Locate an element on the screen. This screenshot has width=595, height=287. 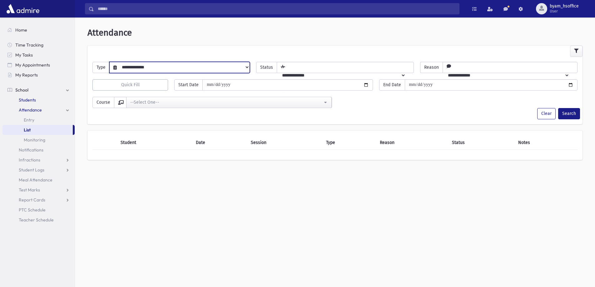
a: Monitoring is located at coordinates (38, 140).